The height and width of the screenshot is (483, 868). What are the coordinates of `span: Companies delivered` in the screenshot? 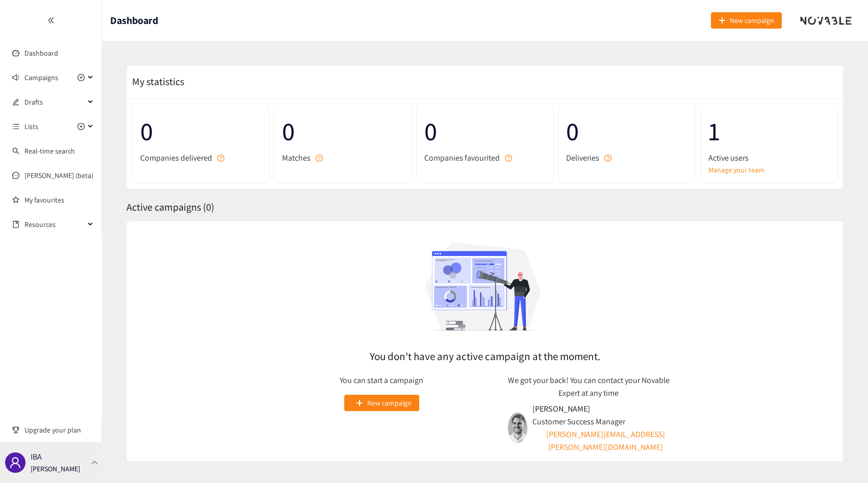 It's located at (176, 158).